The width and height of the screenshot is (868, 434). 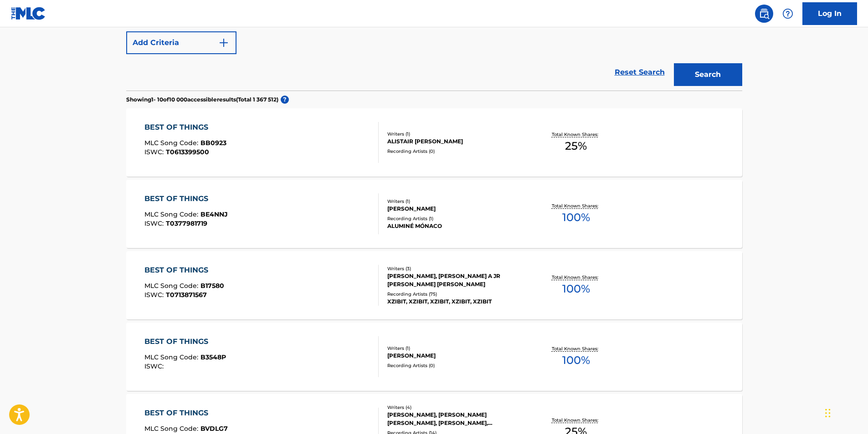 What do you see at coordinates (186, 295) in the screenshot?
I see `span: T0713871567` at bounding box center [186, 295].